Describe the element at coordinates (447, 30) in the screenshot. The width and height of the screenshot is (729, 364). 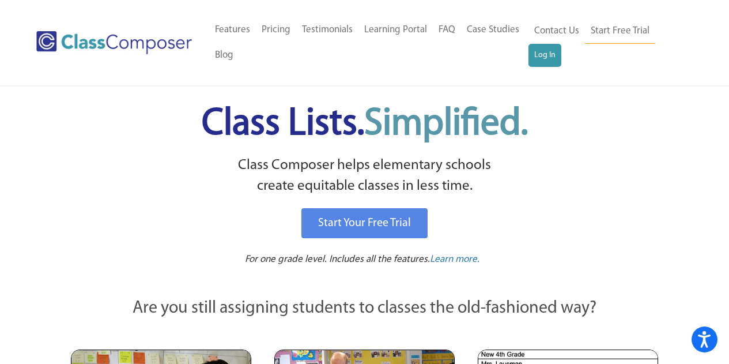
I see `a: FAQ` at that location.